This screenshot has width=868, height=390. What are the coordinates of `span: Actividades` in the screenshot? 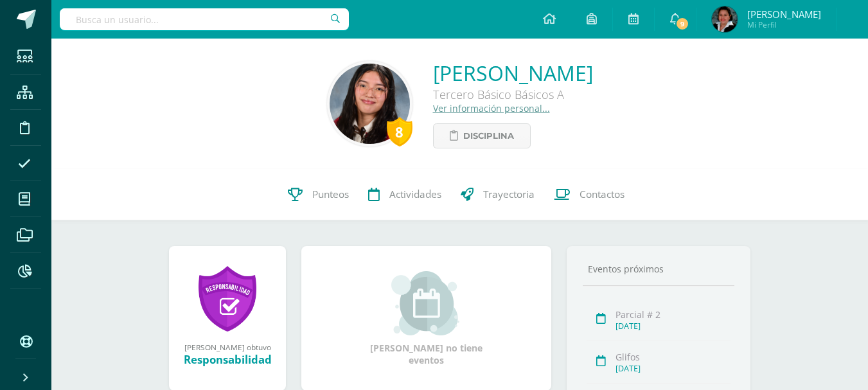 It's located at (415, 194).